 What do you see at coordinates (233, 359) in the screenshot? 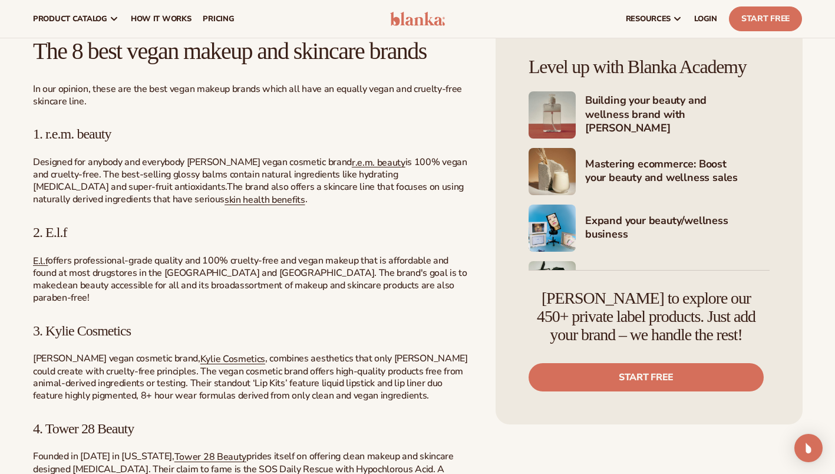
I see `span: Kylie Cosmetics` at bounding box center [233, 359].